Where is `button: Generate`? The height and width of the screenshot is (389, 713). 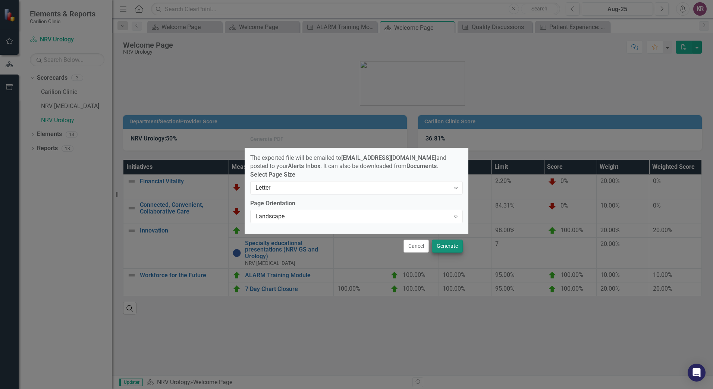 button: Generate is located at coordinates (447, 246).